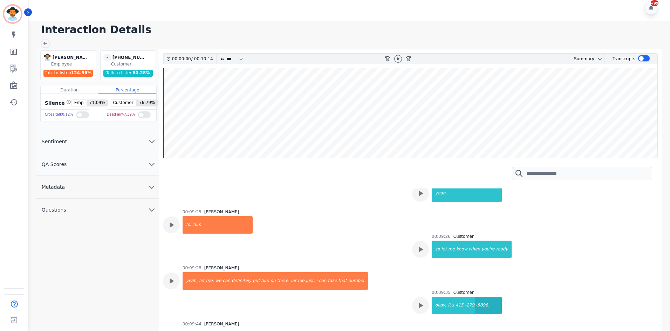 This screenshot has width=670, height=331. I want to click on div: Transcripts, so click(624, 59).